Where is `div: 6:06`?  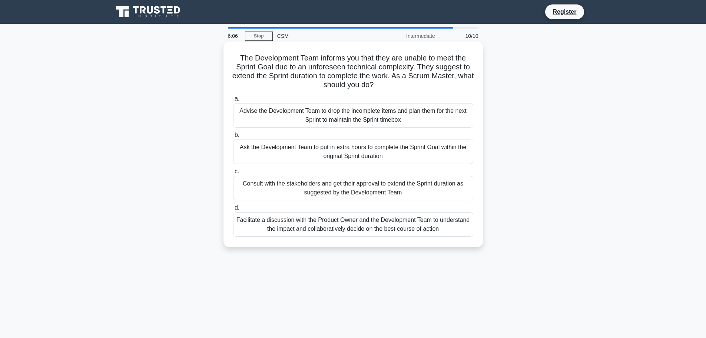
div: 6:06 is located at coordinates (234, 36).